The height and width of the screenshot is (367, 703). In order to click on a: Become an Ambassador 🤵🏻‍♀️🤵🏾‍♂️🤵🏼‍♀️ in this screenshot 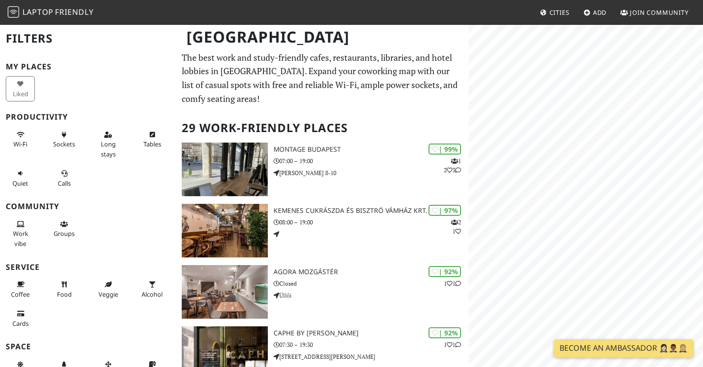, I will do `click(623, 348)`.